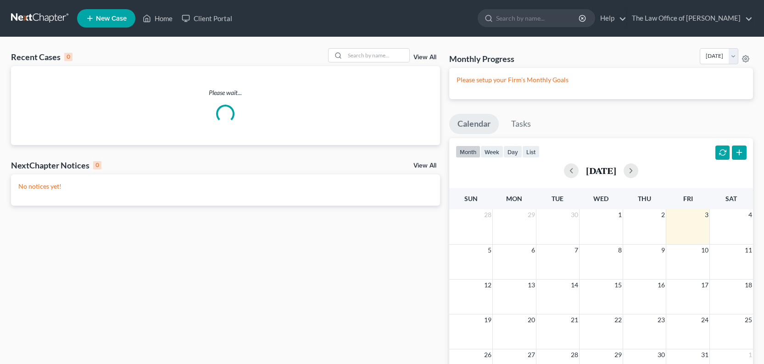 This screenshot has width=764, height=364. What do you see at coordinates (514, 198) in the screenshot?
I see `span: Mon` at bounding box center [514, 198].